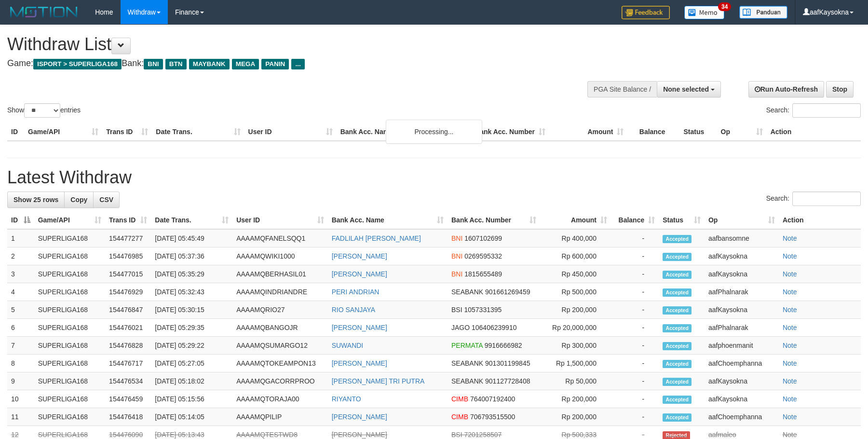 Image resolution: width=868 pixels, height=439 pixels. I want to click on span: Copy 706793515500 to clipboard, so click(492, 417).